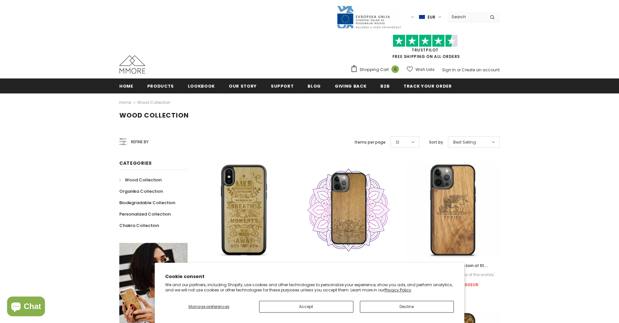 This screenshot has width=619, height=323. I want to click on a: Javni Razpis, so click(369, 17).